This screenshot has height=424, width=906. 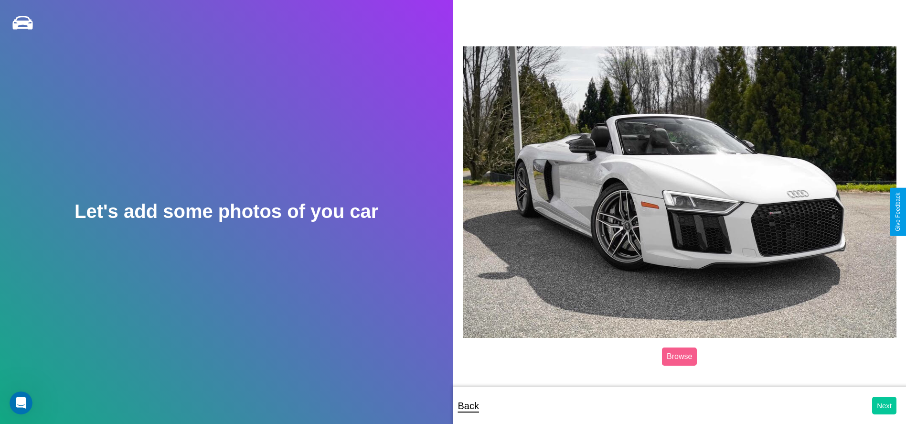 What do you see at coordinates (469, 405) in the screenshot?
I see `p: Back` at bounding box center [469, 405].